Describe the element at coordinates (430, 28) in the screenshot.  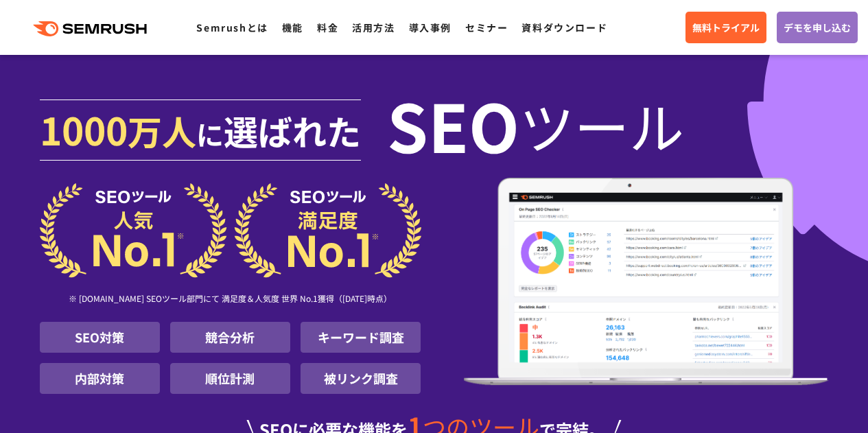
I see `a: 導入事例` at that location.